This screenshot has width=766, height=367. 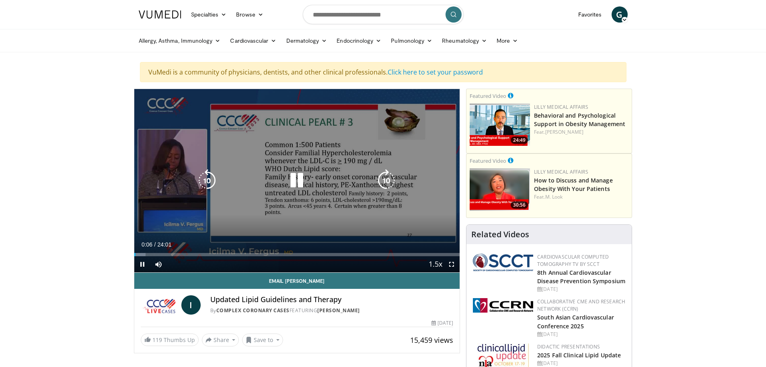 I want to click on a: 2025 Fall Clinical Lipid Update, so click(x=579, y=354).